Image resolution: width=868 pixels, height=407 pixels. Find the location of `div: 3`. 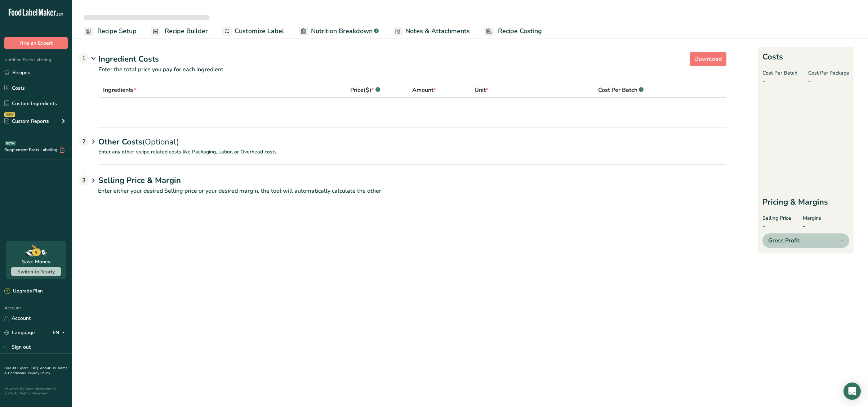

div: 3 is located at coordinates (84, 180).